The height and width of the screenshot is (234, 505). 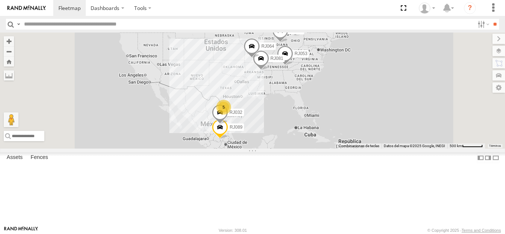 I want to click on label: Hide Summary Table, so click(x=496, y=158).